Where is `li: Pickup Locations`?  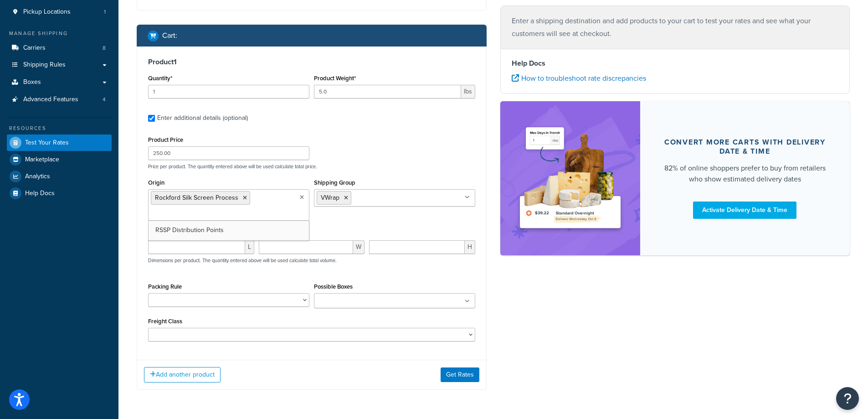 li: Pickup Locations is located at coordinates (59, 12).